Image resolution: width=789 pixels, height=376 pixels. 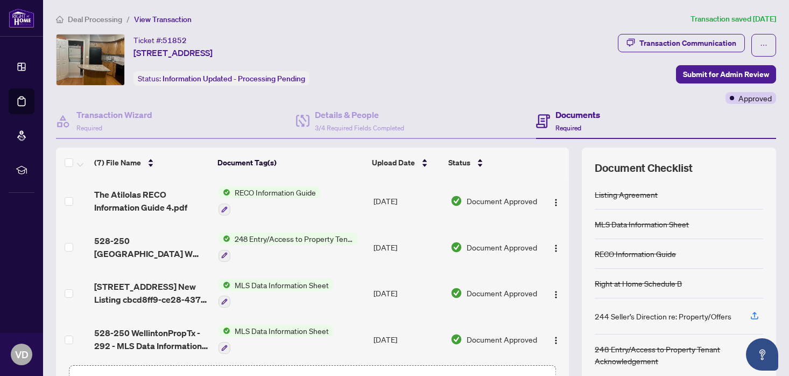 I want to click on span: 51852, so click(x=174, y=40).